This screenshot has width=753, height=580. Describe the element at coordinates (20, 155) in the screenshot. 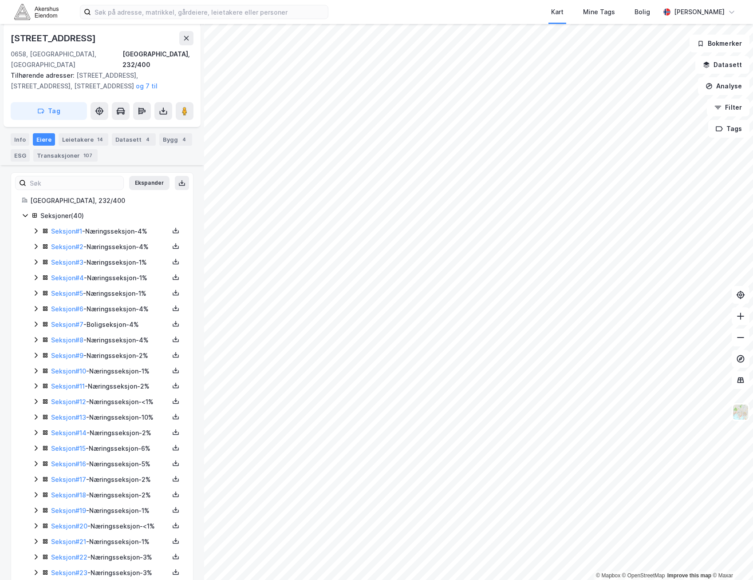

I see `div: ESG` at that location.